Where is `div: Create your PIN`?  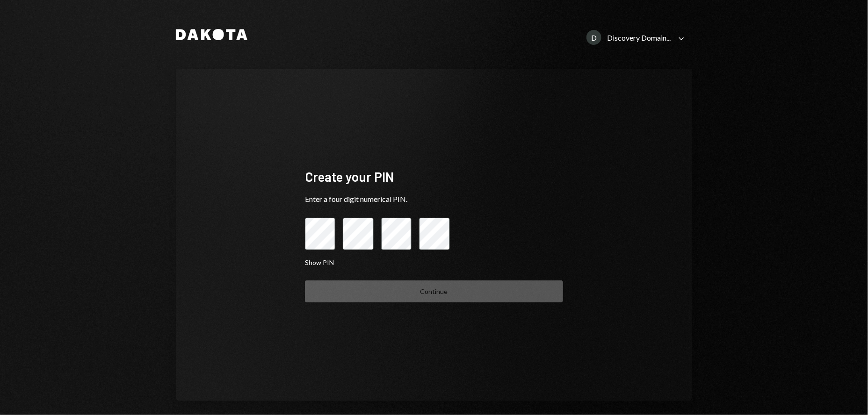 div: Create your PIN is located at coordinates (434, 177).